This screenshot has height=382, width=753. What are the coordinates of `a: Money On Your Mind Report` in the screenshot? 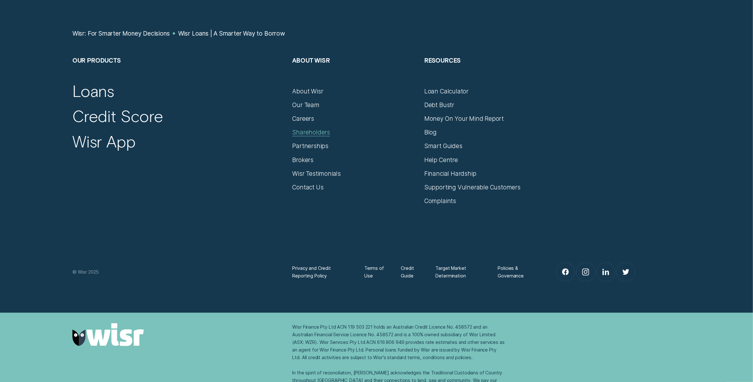 It's located at (464, 118).